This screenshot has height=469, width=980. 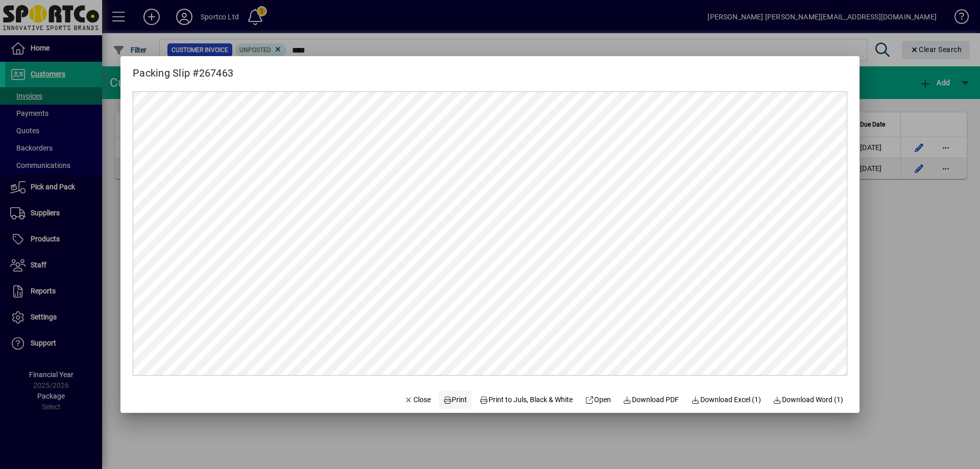 I want to click on button: Download Word (1), so click(x=808, y=400).